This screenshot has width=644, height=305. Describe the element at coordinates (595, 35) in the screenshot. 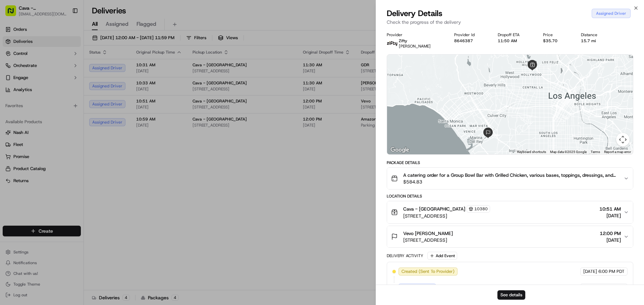

I see `div: Distance` at that location.